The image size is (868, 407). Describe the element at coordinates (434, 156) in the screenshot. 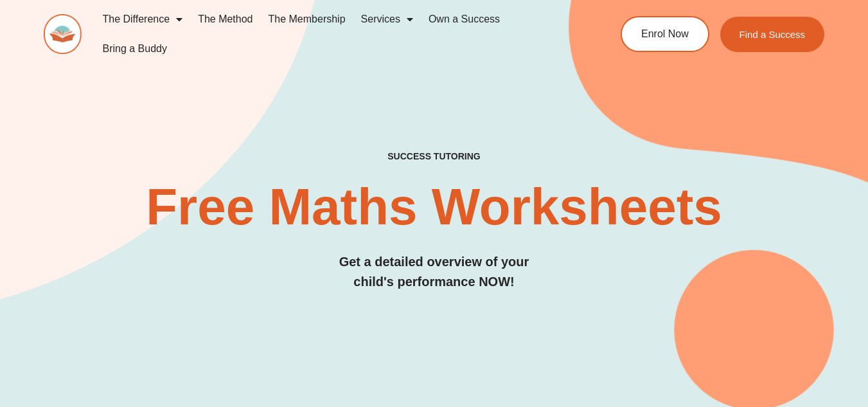

I see `h4: SUCCESS TUTORING​` at that location.